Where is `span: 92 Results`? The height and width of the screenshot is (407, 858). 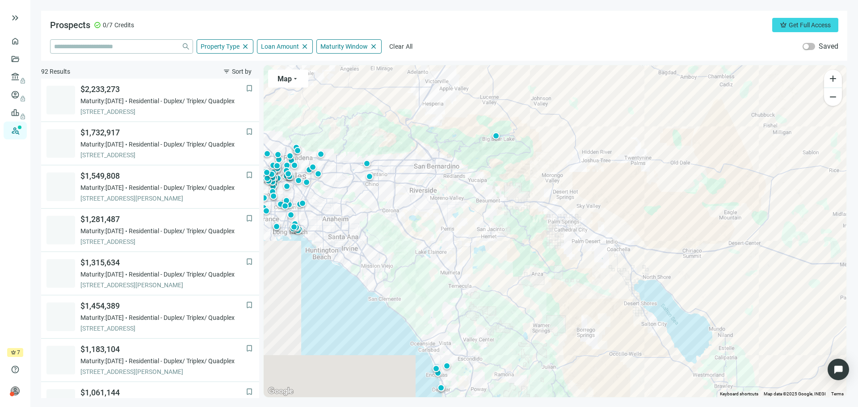
span: 92 Results is located at coordinates (55, 72).